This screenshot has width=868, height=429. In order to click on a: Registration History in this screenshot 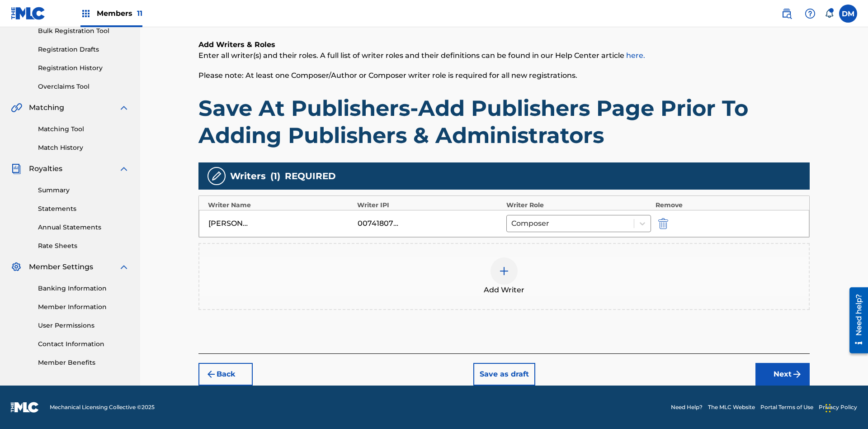, I will do `click(83, 68)`.